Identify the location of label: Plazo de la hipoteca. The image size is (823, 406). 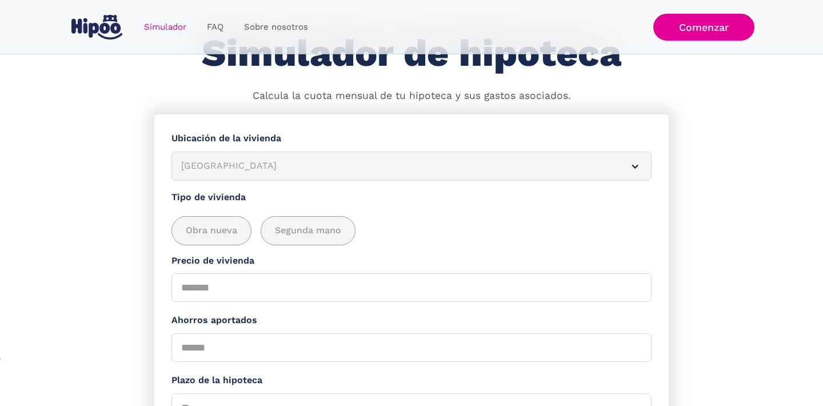
(412, 380).